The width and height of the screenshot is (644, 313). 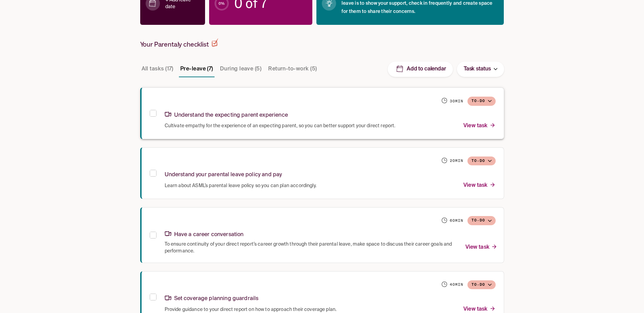 What do you see at coordinates (250, 309) in the screenshot?
I see `span: Provide guidance to your direct report on how to approach their coverage plan.` at bounding box center [250, 309].